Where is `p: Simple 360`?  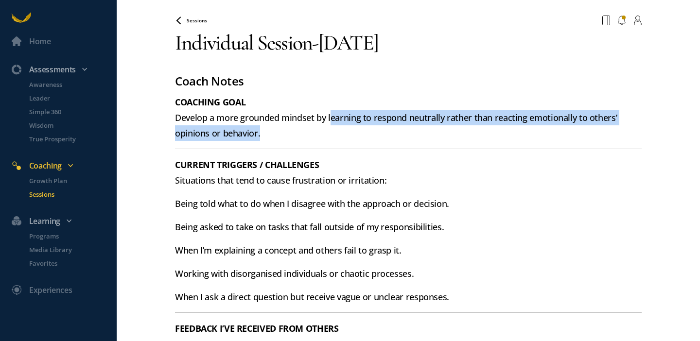
p: Simple 360 is located at coordinates (72, 112).